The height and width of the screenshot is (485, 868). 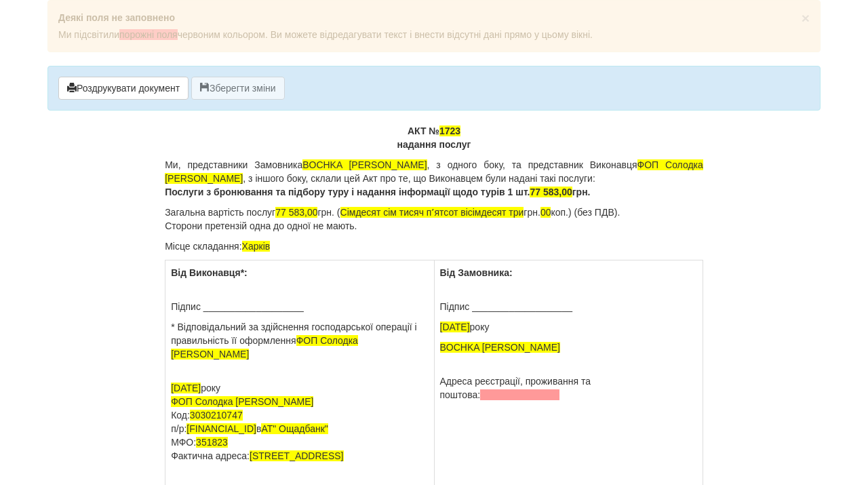 I want to click on button: Close, so click(x=805, y=18).